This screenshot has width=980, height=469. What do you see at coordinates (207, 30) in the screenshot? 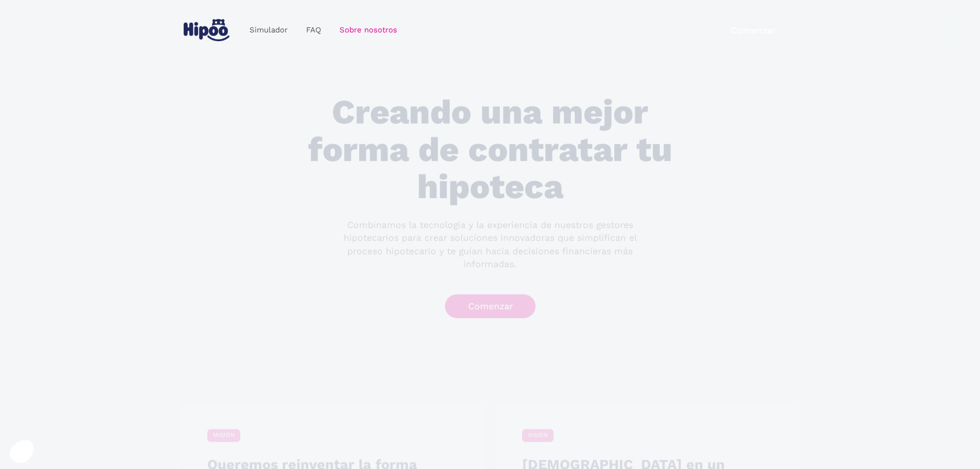
I see `a: home` at bounding box center [207, 30].